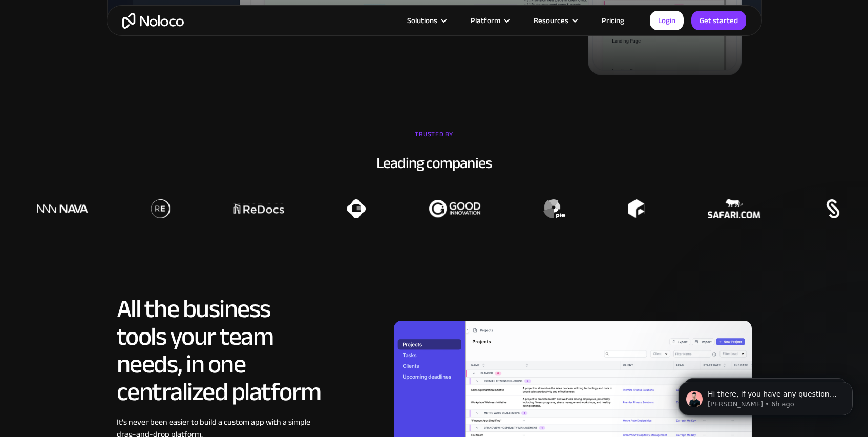  What do you see at coordinates (153, 20) in the screenshot?
I see `a: home` at bounding box center [153, 20].